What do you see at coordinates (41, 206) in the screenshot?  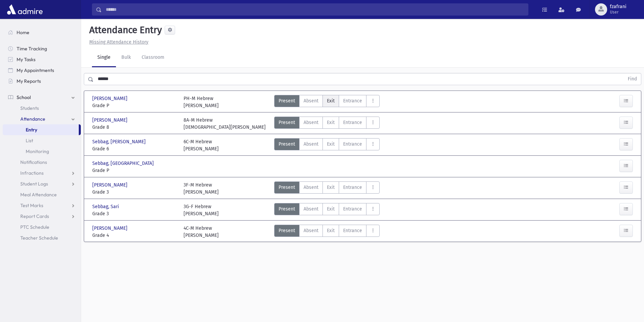 I see `a: Test Marks` at bounding box center [41, 206].